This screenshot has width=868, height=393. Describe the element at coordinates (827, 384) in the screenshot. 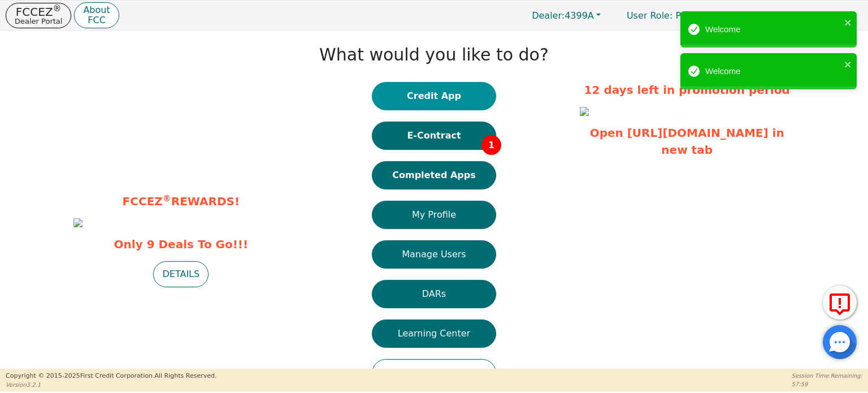

I see `p: 57:59` at that location.